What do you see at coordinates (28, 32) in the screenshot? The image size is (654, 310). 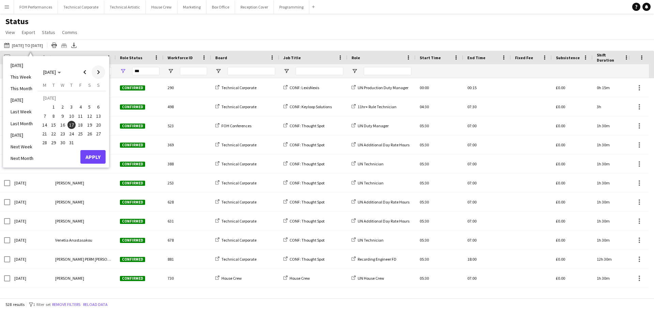 I see `a: Export` at bounding box center [28, 32].